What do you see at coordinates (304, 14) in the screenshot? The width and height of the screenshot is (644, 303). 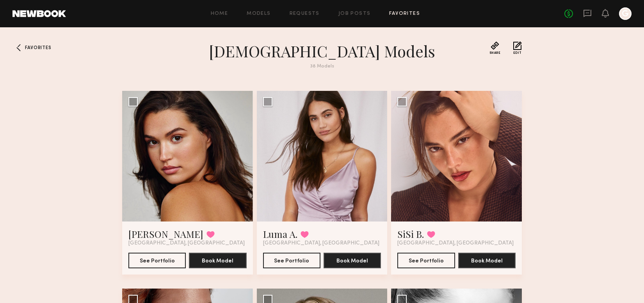 I see `a: Requests` at bounding box center [304, 14].